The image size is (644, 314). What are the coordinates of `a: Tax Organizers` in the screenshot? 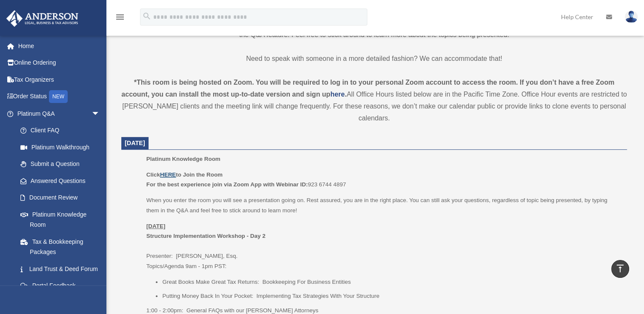 It's located at (59, 80).